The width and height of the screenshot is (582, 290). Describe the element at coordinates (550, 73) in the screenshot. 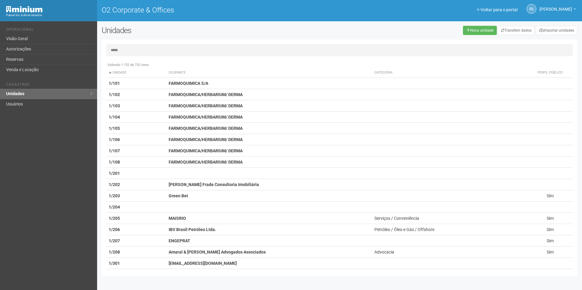

I see `th: Perfil público: activate to sort column ascending` at that location.